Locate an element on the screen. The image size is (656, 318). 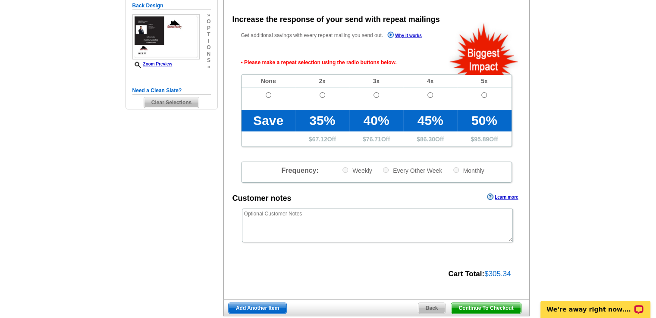
span: Continue To Checkout is located at coordinates (485, 308).